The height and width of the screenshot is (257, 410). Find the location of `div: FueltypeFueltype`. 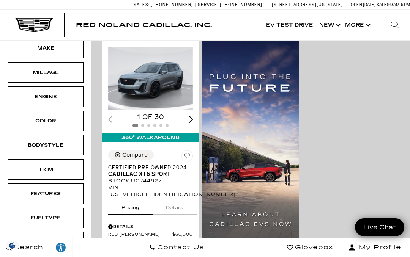

div: FueltypeFueltype is located at coordinates (46, 218).